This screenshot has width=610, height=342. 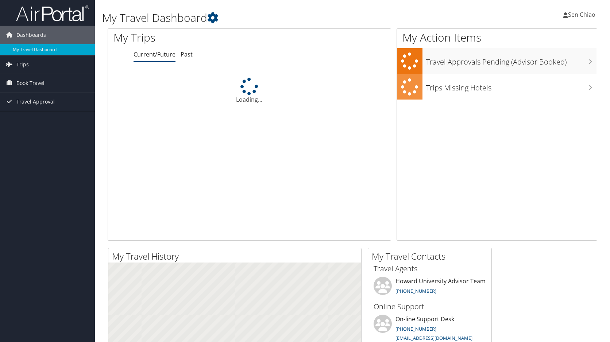 What do you see at coordinates (497, 61) in the screenshot?
I see `a: Travel Approvals Pending (Advisor Booked)` at bounding box center [497, 61].